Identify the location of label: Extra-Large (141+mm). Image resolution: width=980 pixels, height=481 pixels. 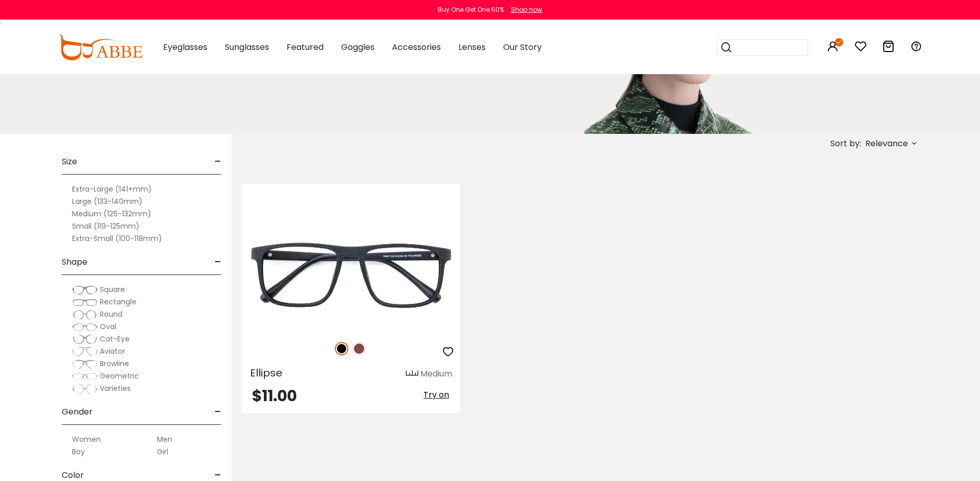
(112, 189).